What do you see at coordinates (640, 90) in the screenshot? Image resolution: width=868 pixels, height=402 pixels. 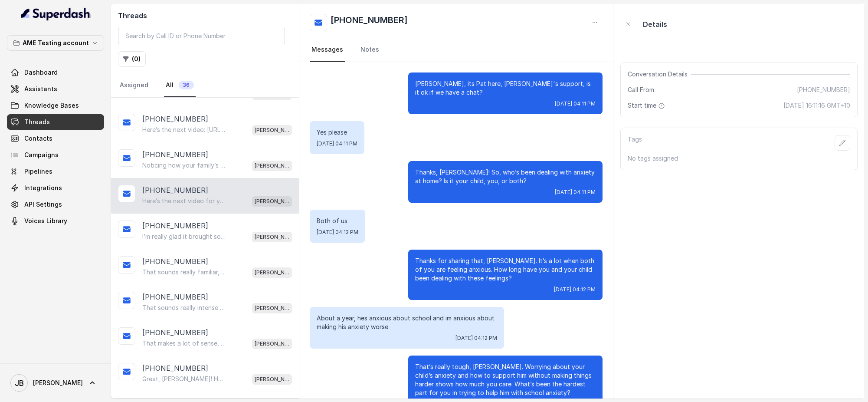 I see `span: Call From` at bounding box center [640, 90].